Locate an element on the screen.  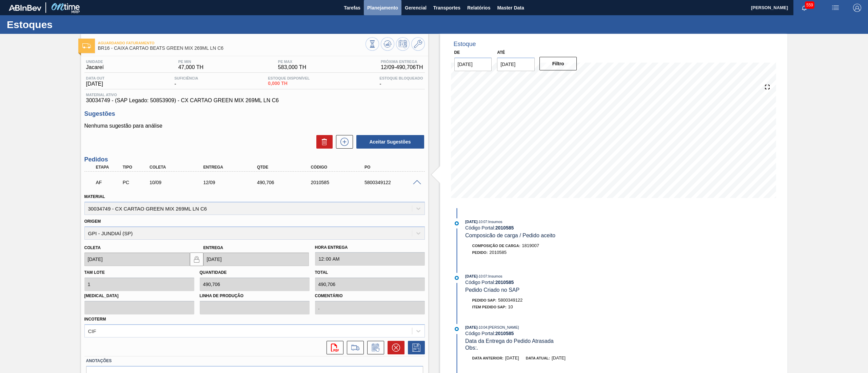
div: Pedido de Compra is located at coordinates (135, 183).